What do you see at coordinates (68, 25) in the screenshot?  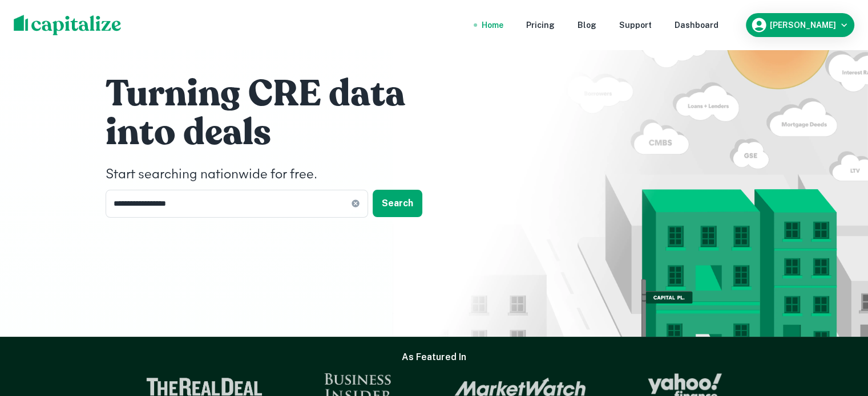 I see `img: capitalize-logo.png` at bounding box center [68, 25].